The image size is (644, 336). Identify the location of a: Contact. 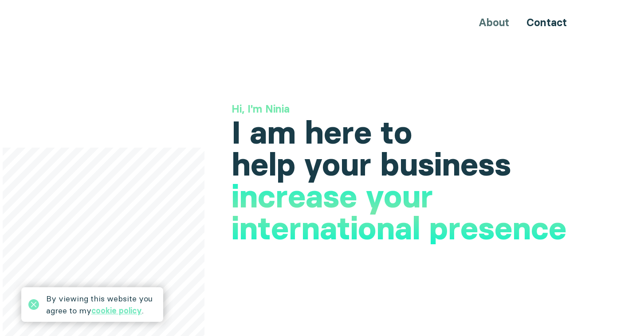
(546, 22).